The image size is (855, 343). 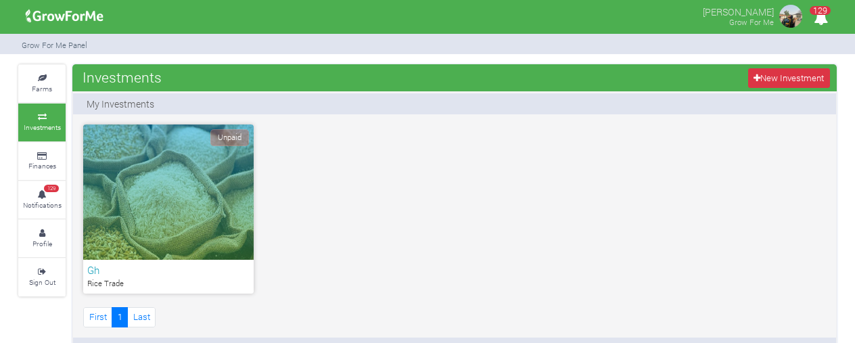 What do you see at coordinates (42, 122) in the screenshot?
I see `a: Investments` at bounding box center [42, 122].